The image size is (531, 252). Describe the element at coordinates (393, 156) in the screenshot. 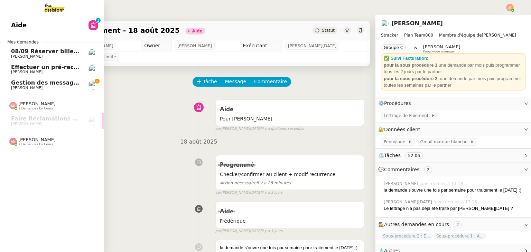

I see `span: Tâches` at that location.